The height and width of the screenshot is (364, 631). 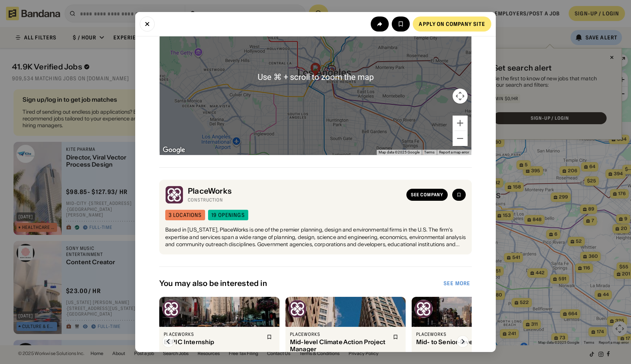 I want to click on div: Mid-level Climate Action Project Manager, so click(x=339, y=345).